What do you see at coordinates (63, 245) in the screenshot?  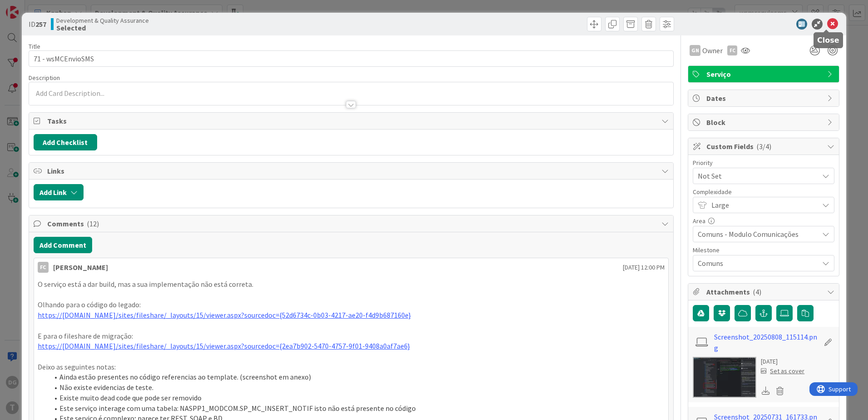 I see `button: Add Comment` at bounding box center [63, 245].